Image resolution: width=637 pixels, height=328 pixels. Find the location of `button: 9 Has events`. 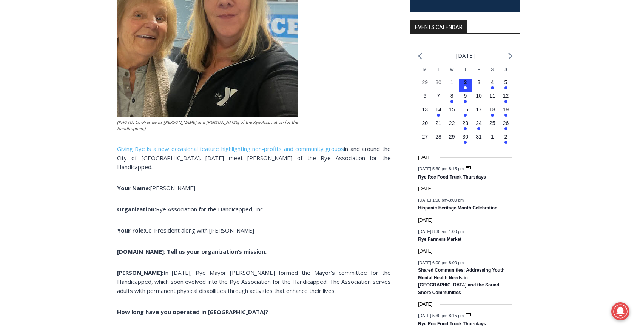

button: 9 Has events is located at coordinates (466, 99).